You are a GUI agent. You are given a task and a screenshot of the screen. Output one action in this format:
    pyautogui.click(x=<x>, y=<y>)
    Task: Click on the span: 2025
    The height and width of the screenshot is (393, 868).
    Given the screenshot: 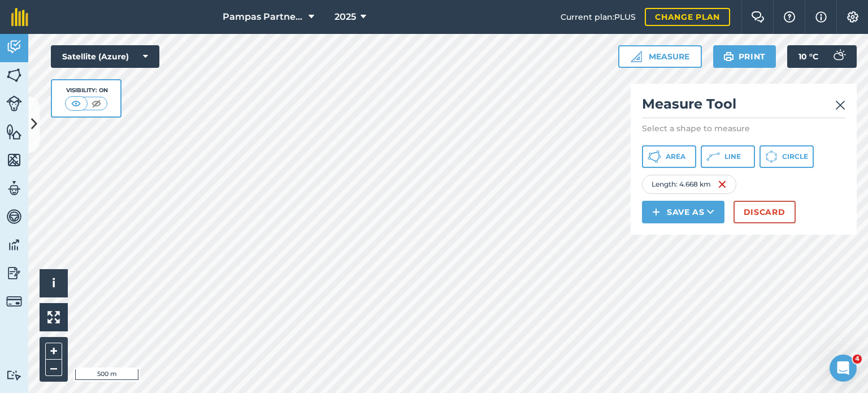 What is the action you would take?
    pyautogui.click(x=345, y=17)
    